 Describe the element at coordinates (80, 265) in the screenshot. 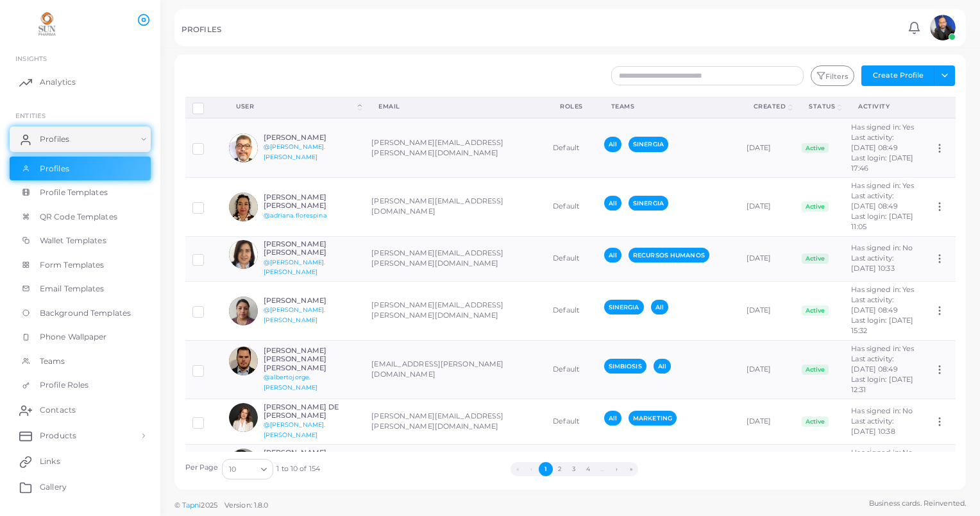

I see `a: Form Templates` at that location.